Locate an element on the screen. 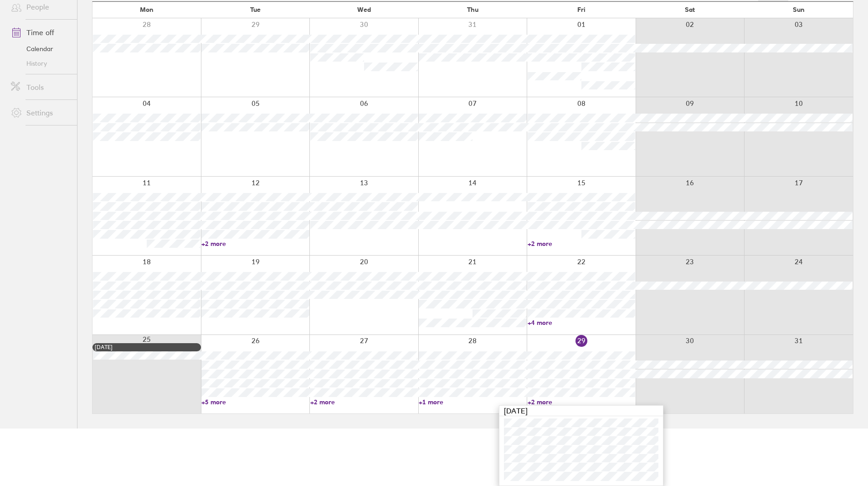 The image size is (868, 486). span: Mon is located at coordinates (147, 10).